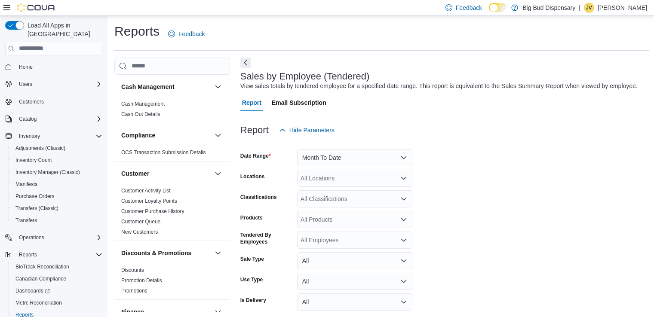 The height and width of the screenshot is (317, 654). I want to click on button: Manifests, so click(57, 184).